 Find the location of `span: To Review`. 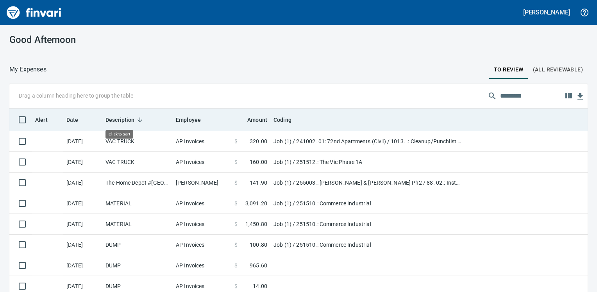

span: To Review is located at coordinates (508, 69).